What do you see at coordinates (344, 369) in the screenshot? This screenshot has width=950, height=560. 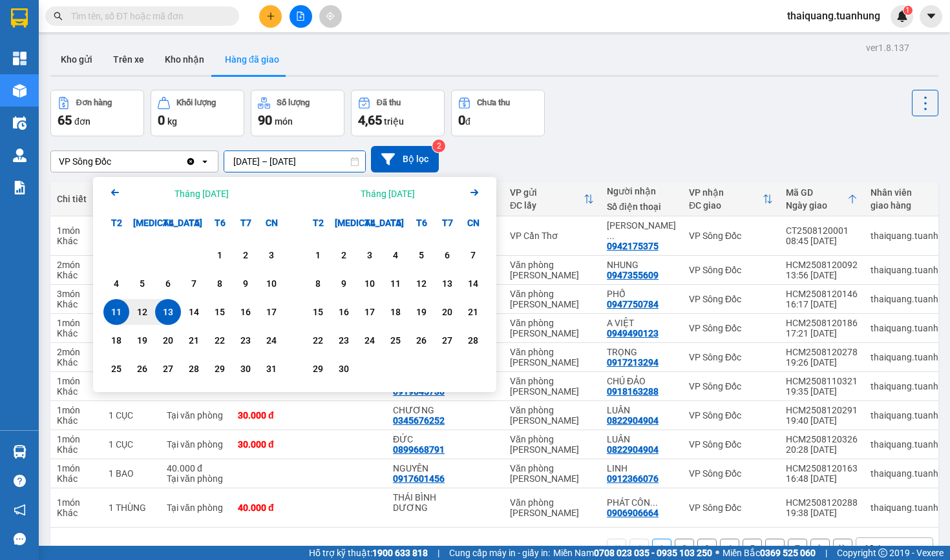 I see `div: Choose Thứ Ba, tháng 09 30 2025. It's available.` at bounding box center [344, 369].